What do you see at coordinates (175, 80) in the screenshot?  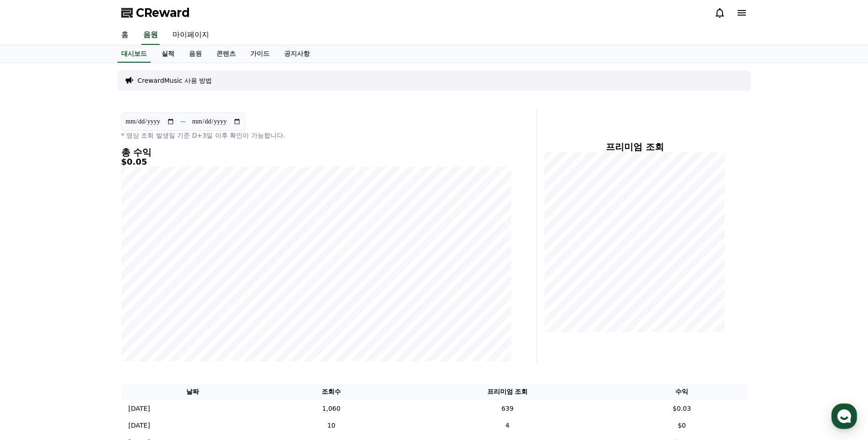 I see `a: CrewardMusic 사용 방법` at bounding box center [175, 80].